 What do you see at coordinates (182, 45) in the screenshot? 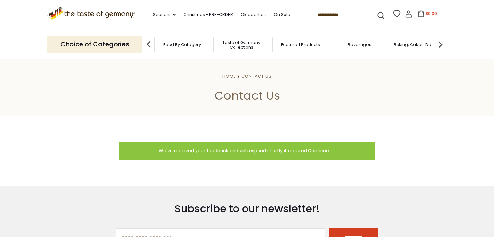
I see `a: Food By Category` at bounding box center [182, 45].